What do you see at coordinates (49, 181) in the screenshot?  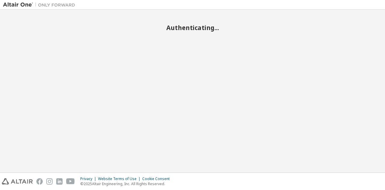 I see `img: instagram.svg` at bounding box center [49, 181].